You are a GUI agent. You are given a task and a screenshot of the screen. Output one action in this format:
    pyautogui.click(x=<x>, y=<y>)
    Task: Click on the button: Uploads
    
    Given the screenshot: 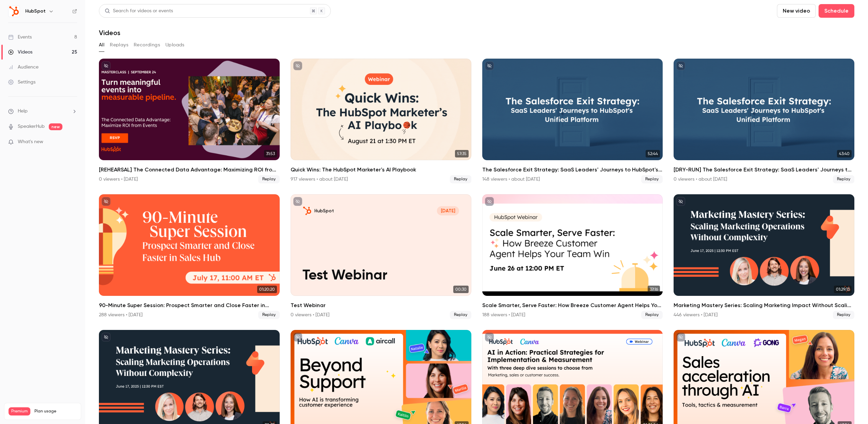 What is the action you would take?
    pyautogui.click(x=175, y=45)
    